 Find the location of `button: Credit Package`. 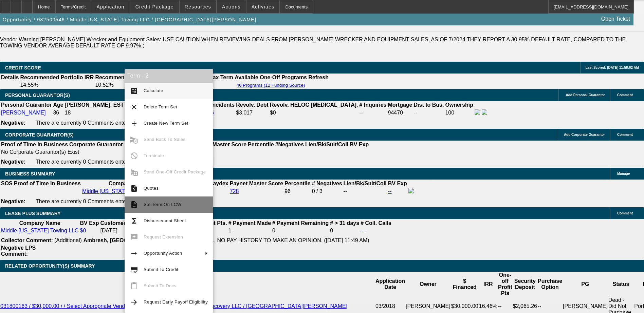

button: Credit Package is located at coordinates (154, 7).